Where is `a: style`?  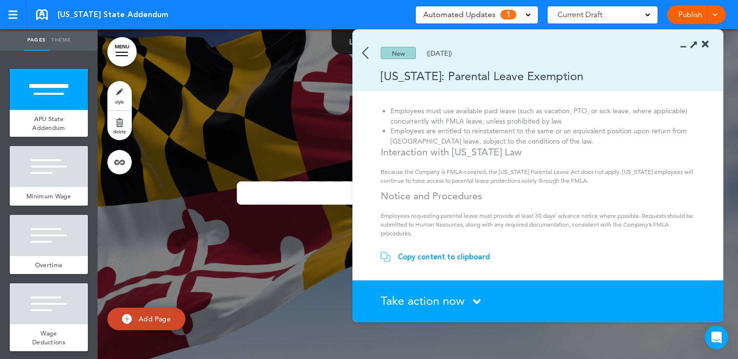
a: style is located at coordinates (120, 96).